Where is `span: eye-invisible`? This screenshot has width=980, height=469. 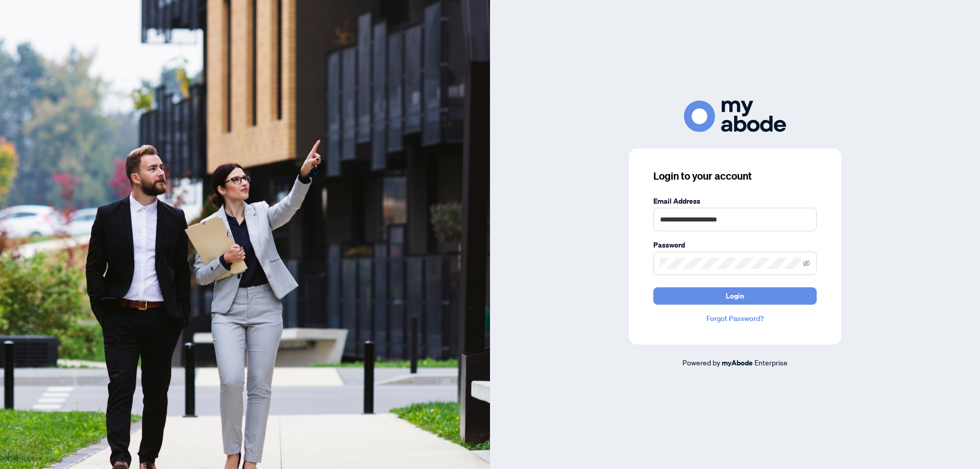 span: eye-invisible is located at coordinates (807, 264).